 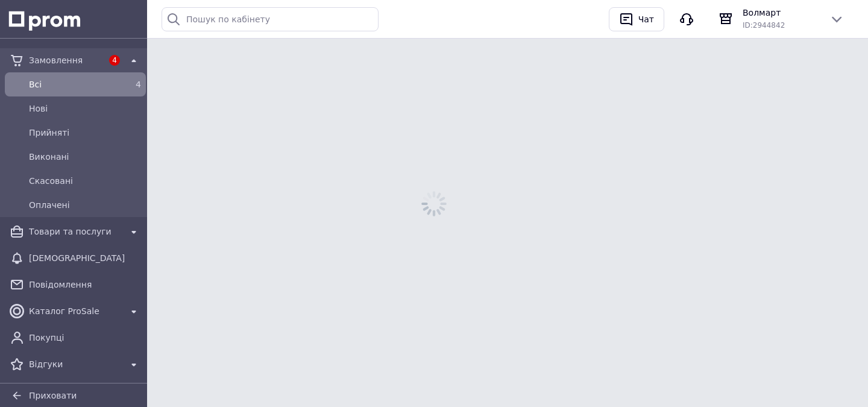 What do you see at coordinates (85, 133) in the screenshot?
I see `span: Прийняті` at bounding box center [85, 133].